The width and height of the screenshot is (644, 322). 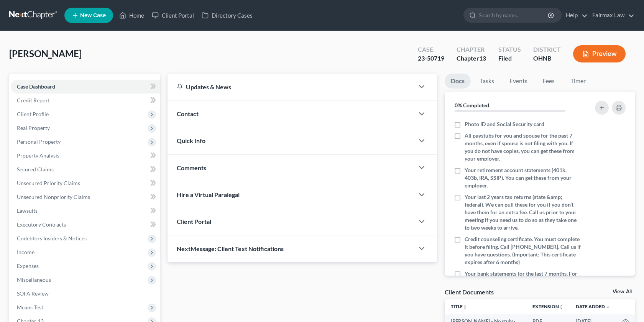 I want to click on span: Client Profile, so click(x=32, y=114).